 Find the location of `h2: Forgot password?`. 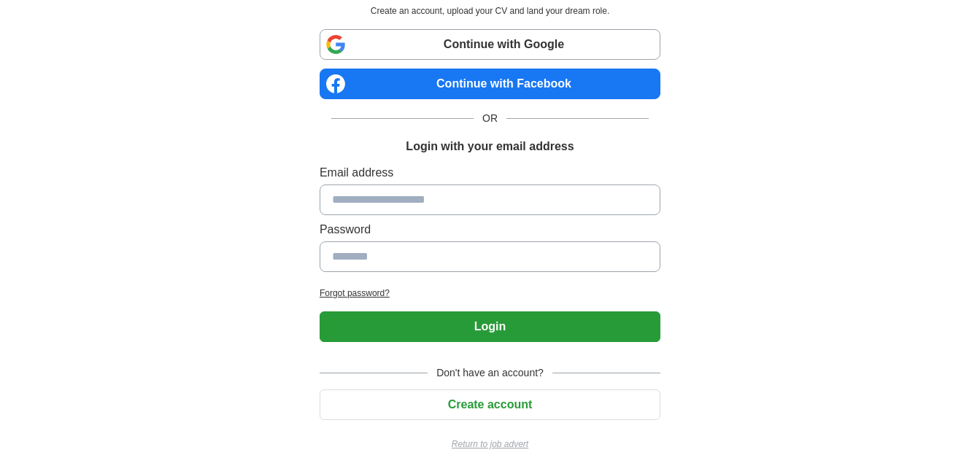

h2: Forgot password? is located at coordinates (489, 293).